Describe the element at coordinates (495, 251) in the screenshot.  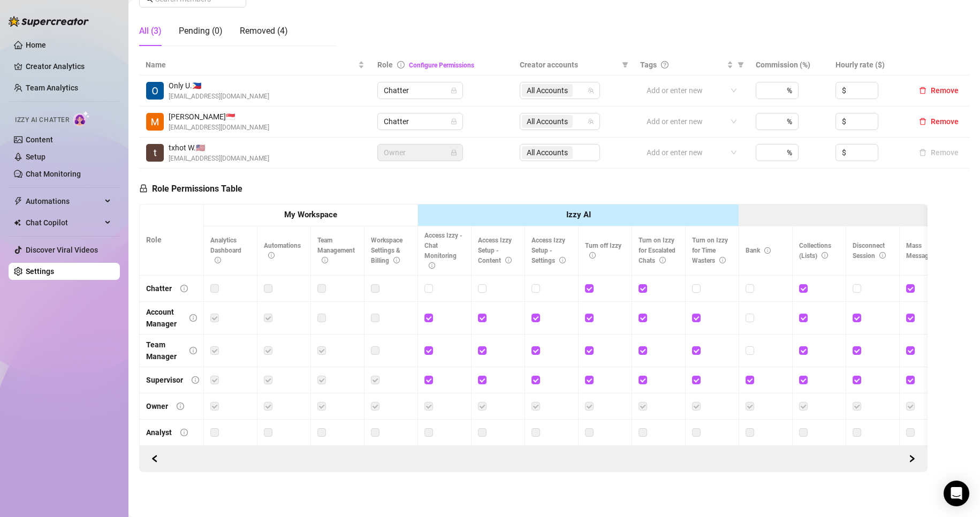
I see `span: Access Izzy Setup - Content` at that location.